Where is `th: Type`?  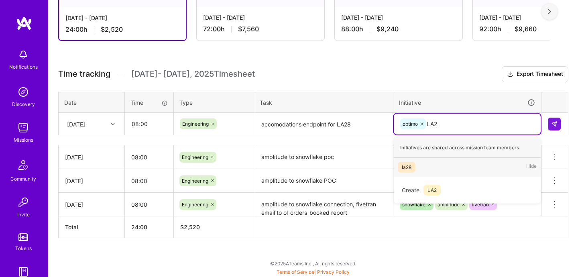
th: Type is located at coordinates (214, 102).